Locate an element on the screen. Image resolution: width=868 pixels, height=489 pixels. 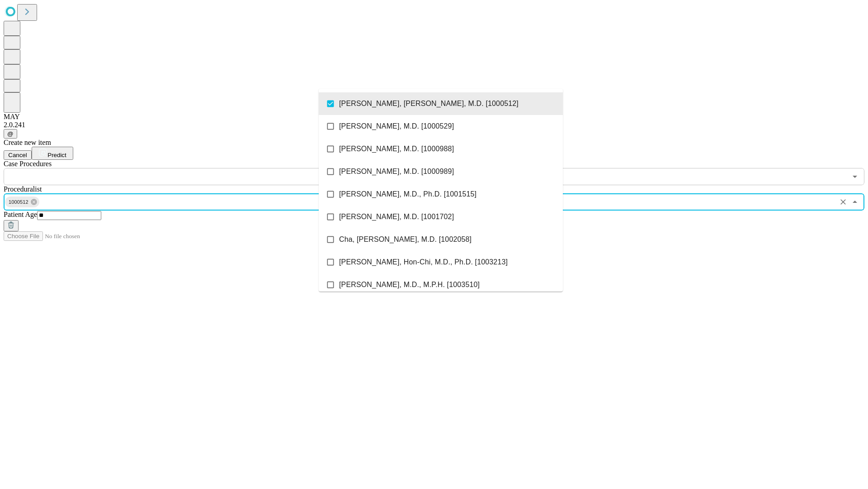
button: Predict is located at coordinates (52, 153).